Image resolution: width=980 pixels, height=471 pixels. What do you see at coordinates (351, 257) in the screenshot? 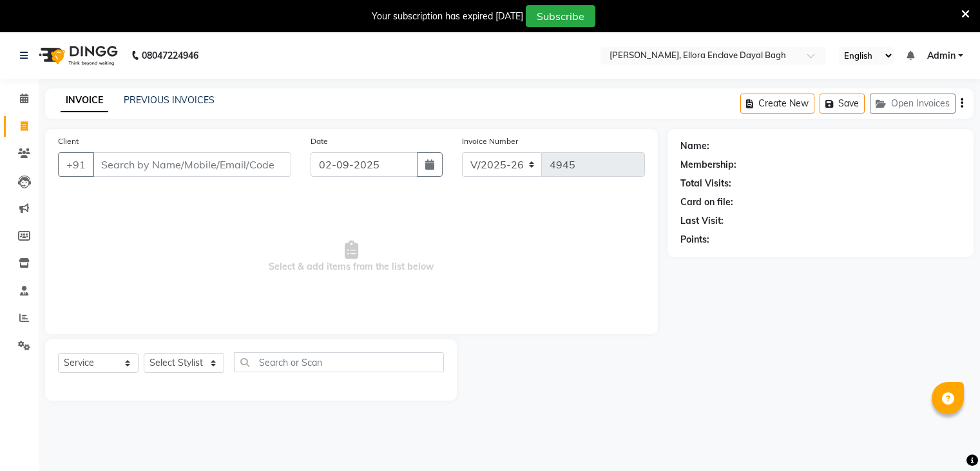
I see `span: Select & add items from the list below` at bounding box center [351, 257].